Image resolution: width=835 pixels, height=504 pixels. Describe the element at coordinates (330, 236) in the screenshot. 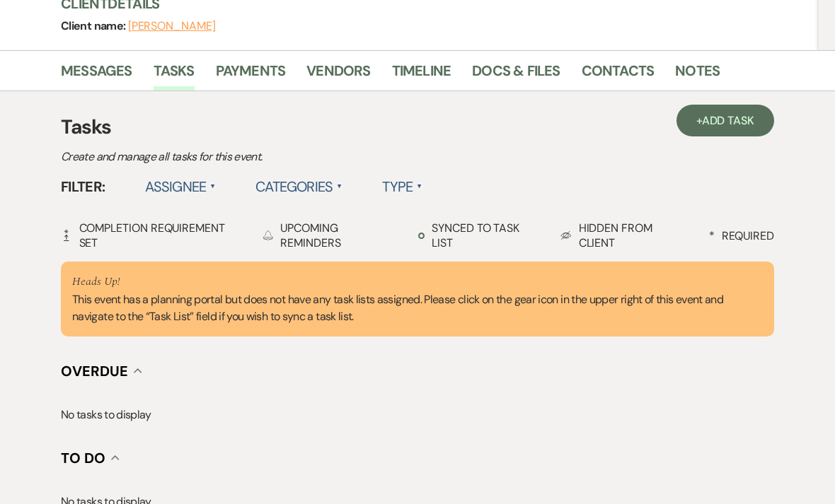

I see `div: Upcoming Reminders` at that location.